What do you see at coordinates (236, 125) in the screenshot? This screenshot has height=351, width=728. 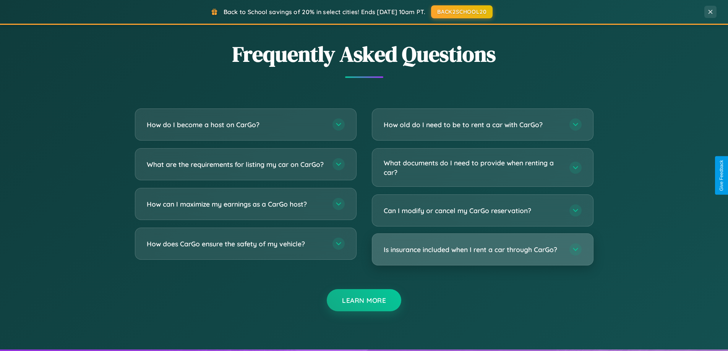 I see `h3: How do I become a host on CarGo?` at bounding box center [236, 125].